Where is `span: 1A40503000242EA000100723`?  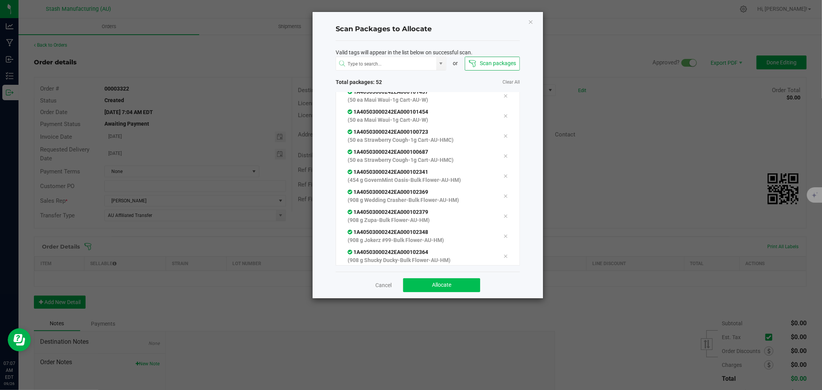
span: 1A40503000242EA000100723 is located at coordinates (388, 132).